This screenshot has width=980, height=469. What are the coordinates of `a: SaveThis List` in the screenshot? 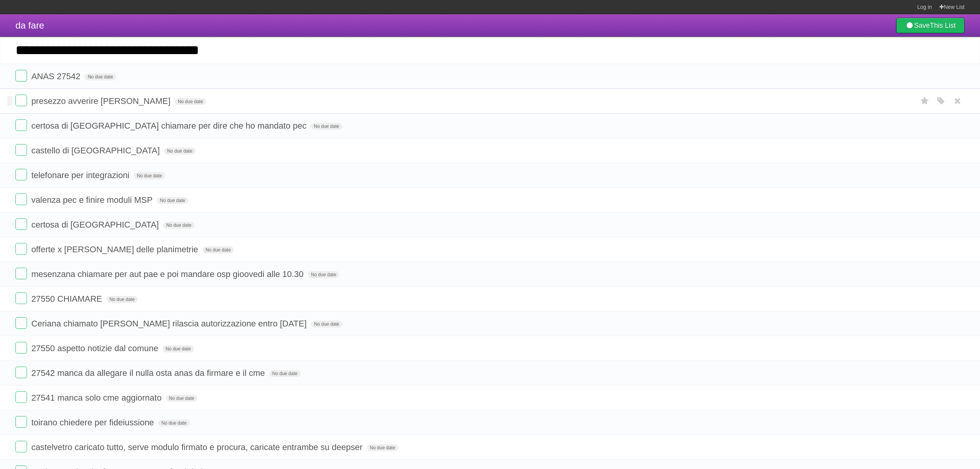 It's located at (930, 25).